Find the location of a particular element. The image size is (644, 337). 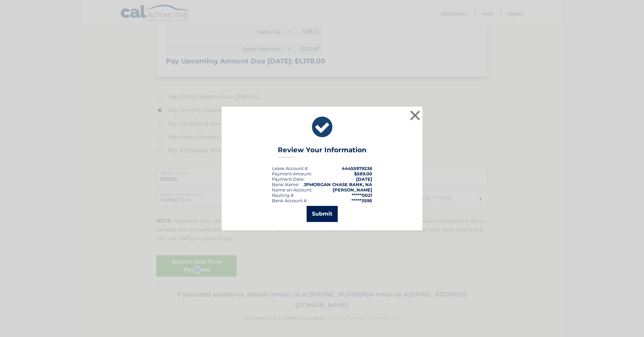

div: Bank Name: is located at coordinates (286, 185).